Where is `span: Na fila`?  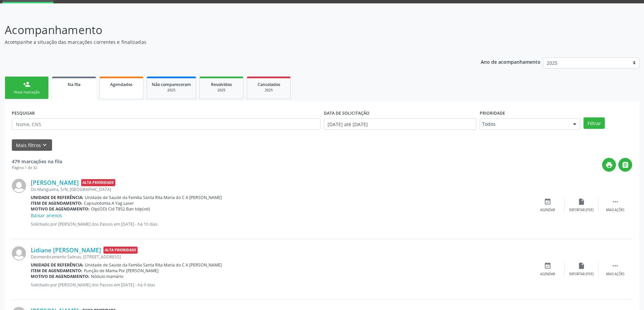 span: Na fila is located at coordinates (74, 85).